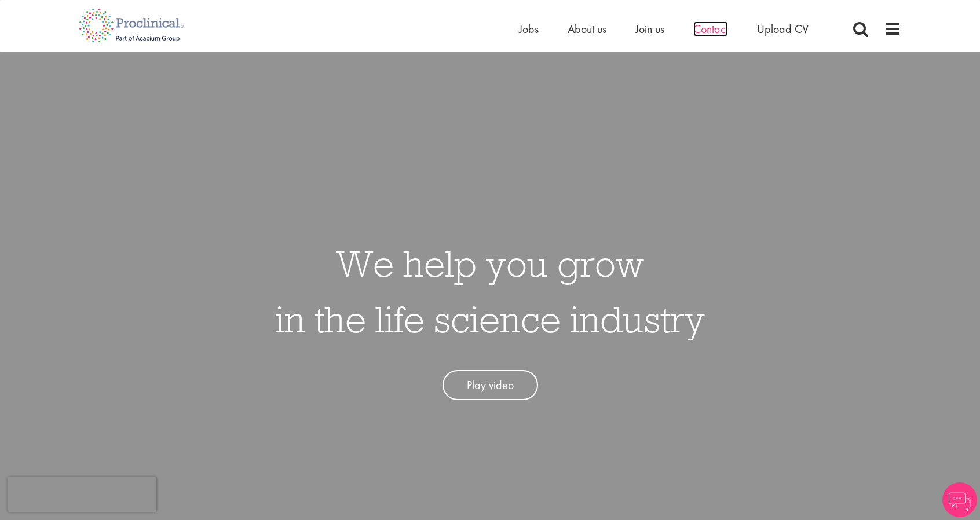  I want to click on a: Play video, so click(490, 385).